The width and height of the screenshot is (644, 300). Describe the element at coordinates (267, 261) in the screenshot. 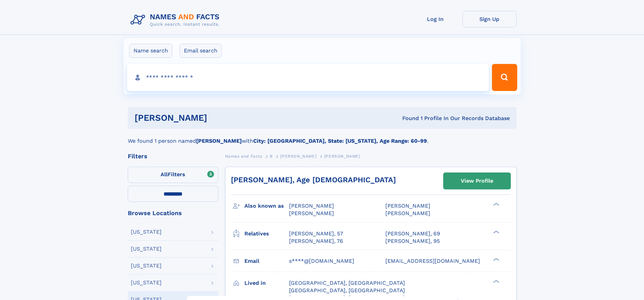

I see `h3: Email` at that location.